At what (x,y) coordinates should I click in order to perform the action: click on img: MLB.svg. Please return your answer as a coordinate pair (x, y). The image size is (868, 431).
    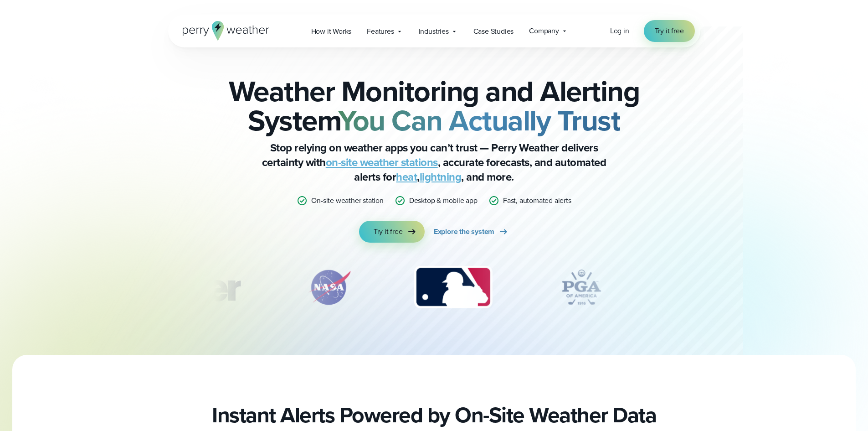
    Looking at the image, I should click on (453, 287).